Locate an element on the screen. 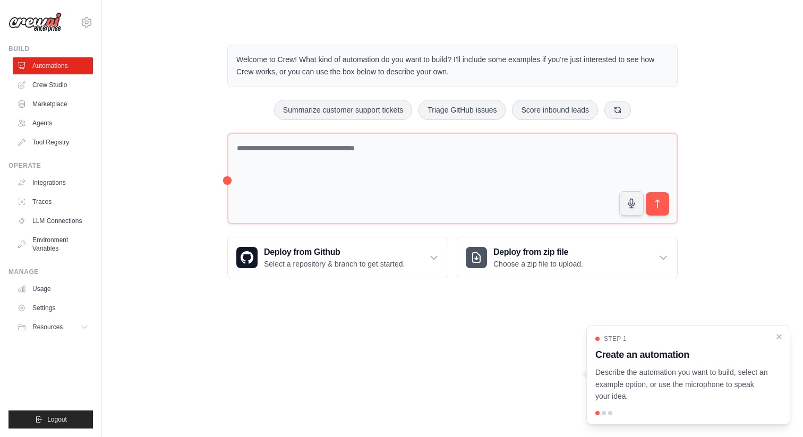 The height and width of the screenshot is (437, 803). a: LLM Connections is located at coordinates (53, 221).